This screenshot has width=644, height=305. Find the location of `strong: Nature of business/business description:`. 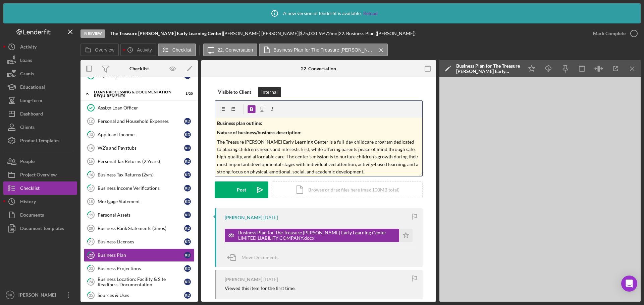

strong: Nature of business/business description: is located at coordinates (259, 132).